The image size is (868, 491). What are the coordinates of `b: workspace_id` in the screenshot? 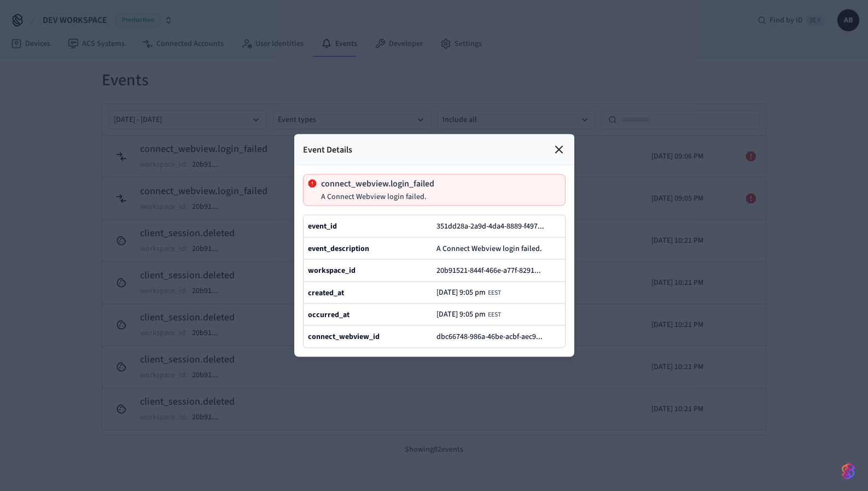 It's located at (332, 270).